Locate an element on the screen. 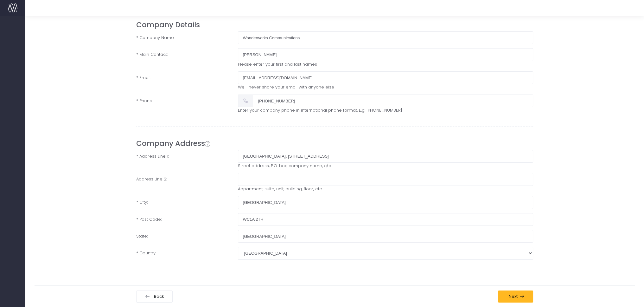 This screenshot has width=644, height=307. span: Street address, P.O. box, company name, c/o is located at coordinates (284, 166).